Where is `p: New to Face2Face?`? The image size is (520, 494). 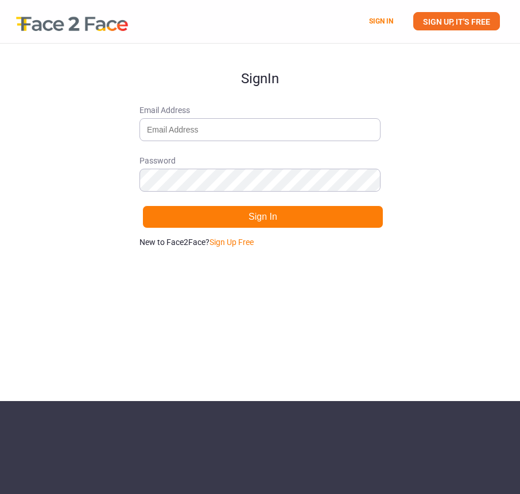
p: New to Face2Face? is located at coordinates (260, 242).